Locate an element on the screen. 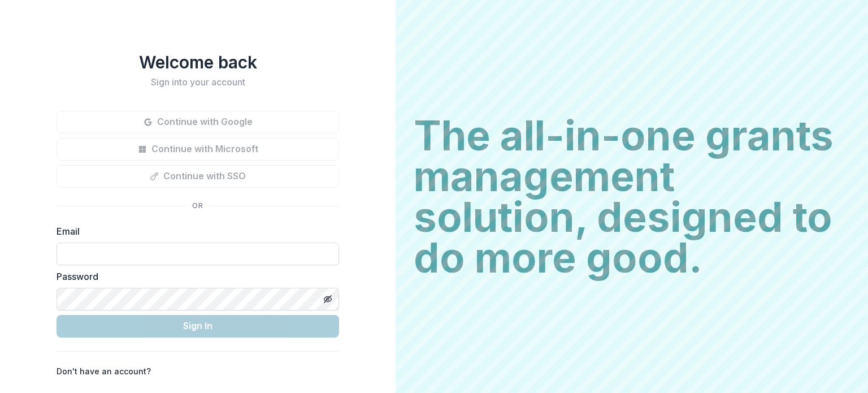  button: Toggle password visibility is located at coordinates (328, 299).